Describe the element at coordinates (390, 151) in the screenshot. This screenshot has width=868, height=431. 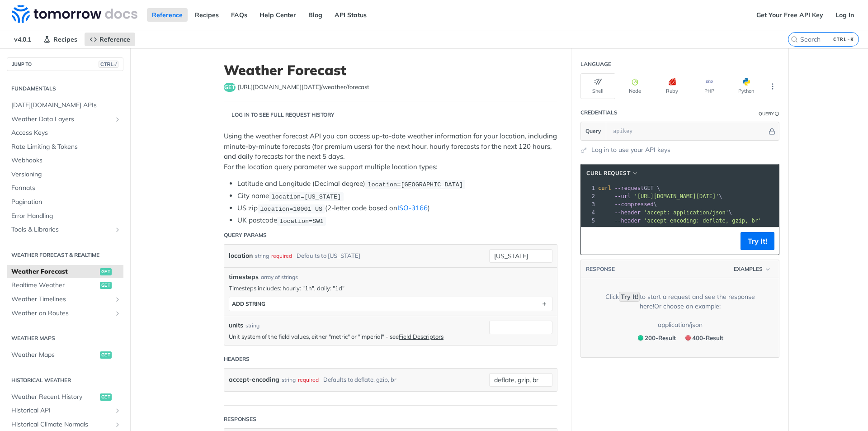
I see `p: Using the weather forecast API you can access up-to-date weather information for your location, i...` at that location.